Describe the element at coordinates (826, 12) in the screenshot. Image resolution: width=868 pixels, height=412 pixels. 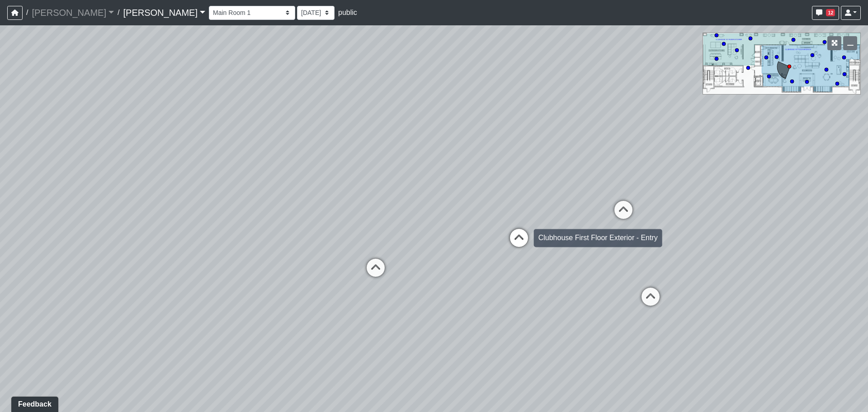
I see `button: 12` at that location.